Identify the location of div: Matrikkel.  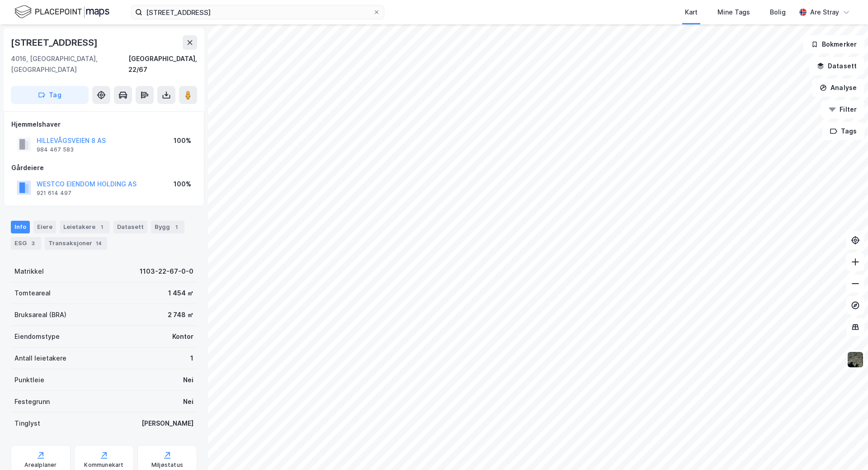
(29, 272).